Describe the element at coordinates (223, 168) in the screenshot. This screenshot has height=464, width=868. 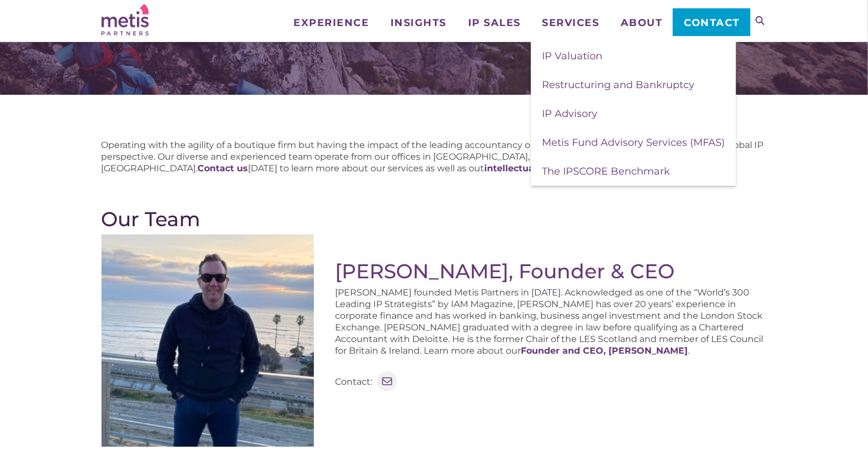
I see `strong: Contact us` at that location.